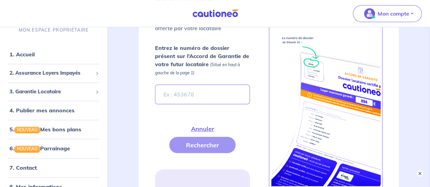 The width and height of the screenshot is (430, 187). I want to click on button: Annuler, so click(202, 129).